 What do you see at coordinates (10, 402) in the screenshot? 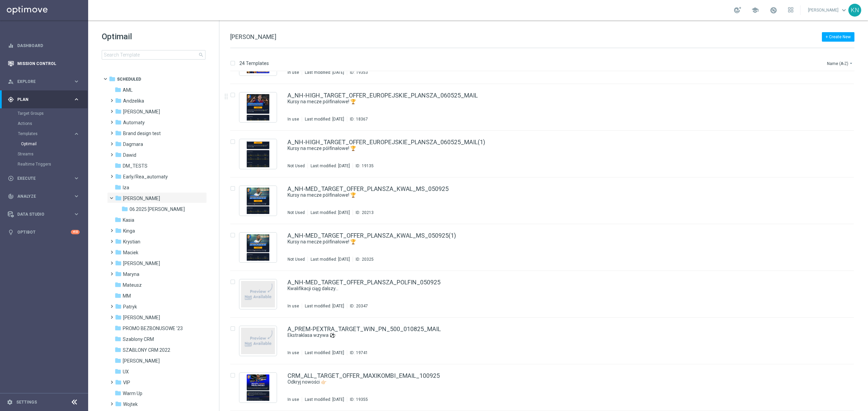
I see `i: settings` at bounding box center [10, 402].